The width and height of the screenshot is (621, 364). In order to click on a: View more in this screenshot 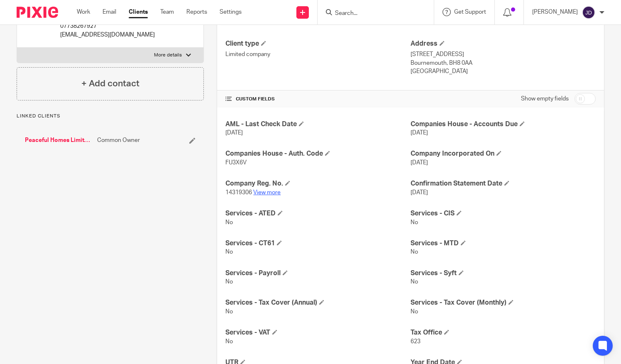, I will do `click(267, 193)`.